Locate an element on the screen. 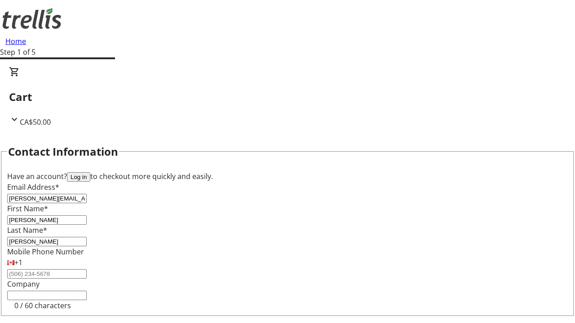 The image size is (575, 323). div: Have an account? to checkout more quickly and easily. is located at coordinates (288, 177).